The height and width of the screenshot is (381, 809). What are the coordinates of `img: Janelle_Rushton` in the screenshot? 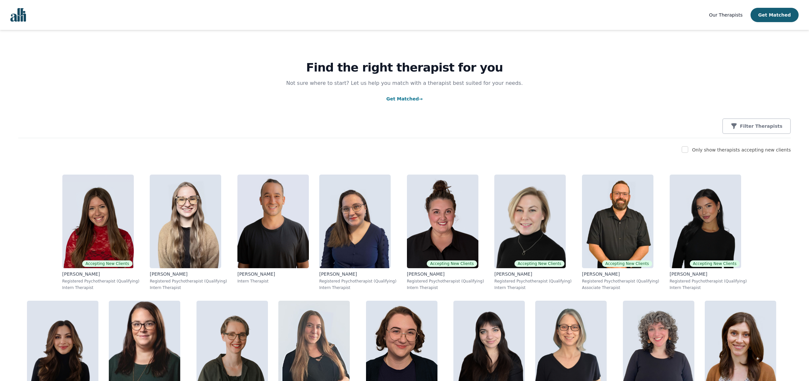 It's located at (443, 221).